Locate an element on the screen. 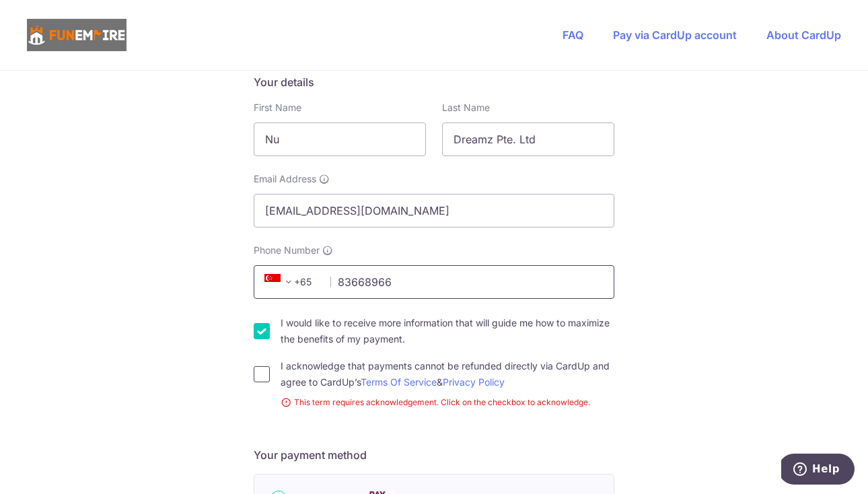 The image size is (868, 494). a: Privacy Policy is located at coordinates (473, 382).